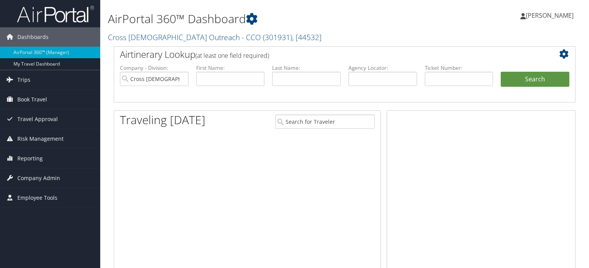 The height and width of the screenshot is (268, 589). Describe the element at coordinates (230, 68) in the screenshot. I see `label: First Name:` at that location.